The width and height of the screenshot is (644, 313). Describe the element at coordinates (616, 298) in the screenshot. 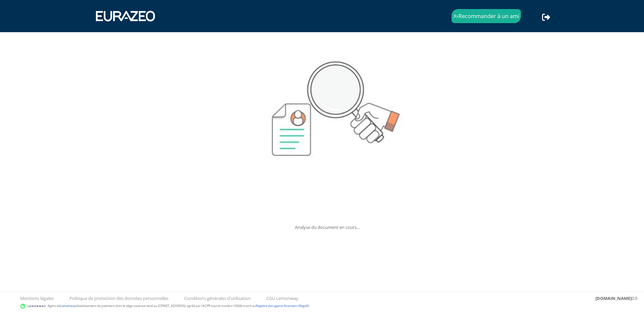

I see `div: 0.9` at that location.